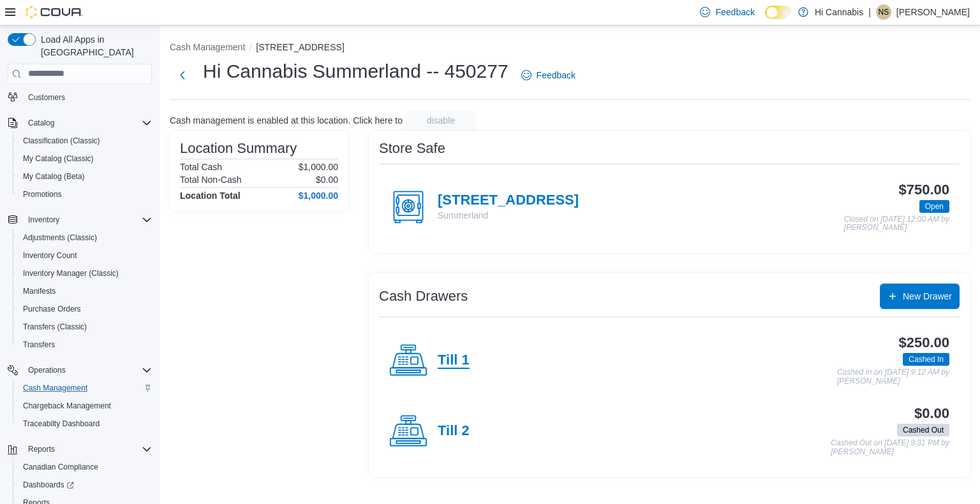  Describe the element at coordinates (54, 12) in the screenshot. I see `img: Cova` at that location.